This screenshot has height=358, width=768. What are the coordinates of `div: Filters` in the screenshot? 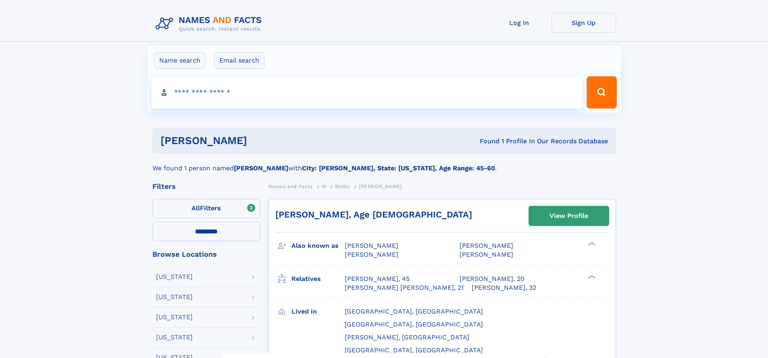 It's located at (206, 186).